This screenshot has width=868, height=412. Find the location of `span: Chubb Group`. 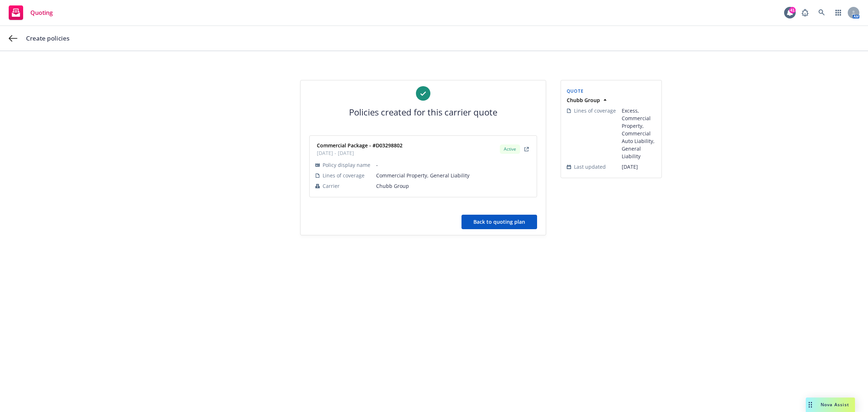

span: Chubb Group is located at coordinates (454, 185).